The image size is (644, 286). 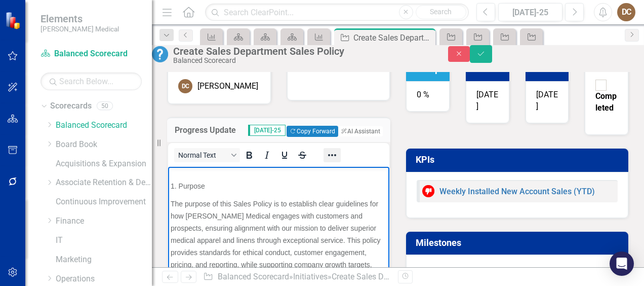 I want to click on span: Search, so click(x=441, y=12).